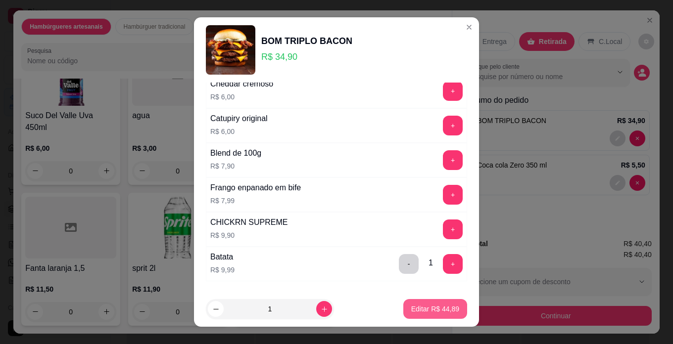 This screenshot has width=673, height=344. Describe the element at coordinates (469, 27) in the screenshot. I see `button: Close` at that location.